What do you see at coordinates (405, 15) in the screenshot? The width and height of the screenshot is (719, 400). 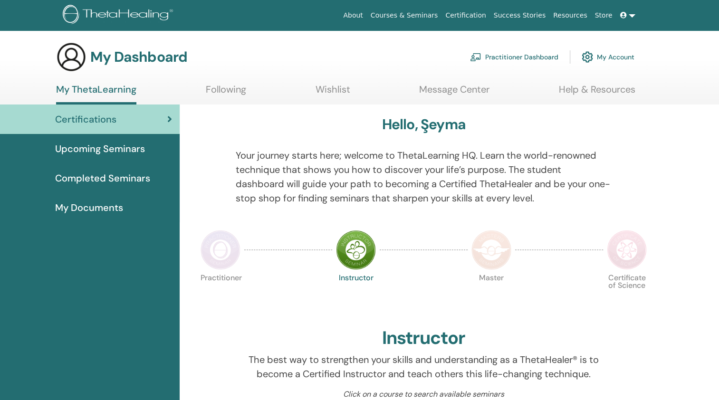 I see `a: Courses & Seminars` at bounding box center [405, 15].